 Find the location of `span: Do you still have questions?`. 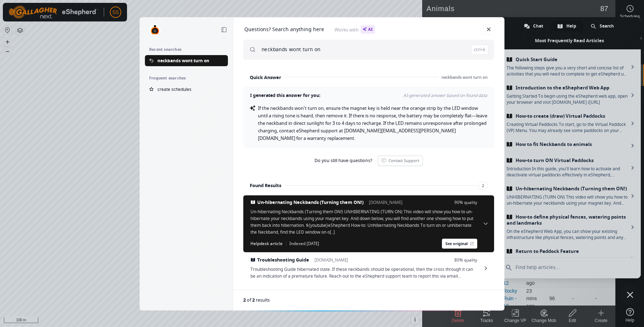

span: Do you still have questions? is located at coordinates (343, 161).